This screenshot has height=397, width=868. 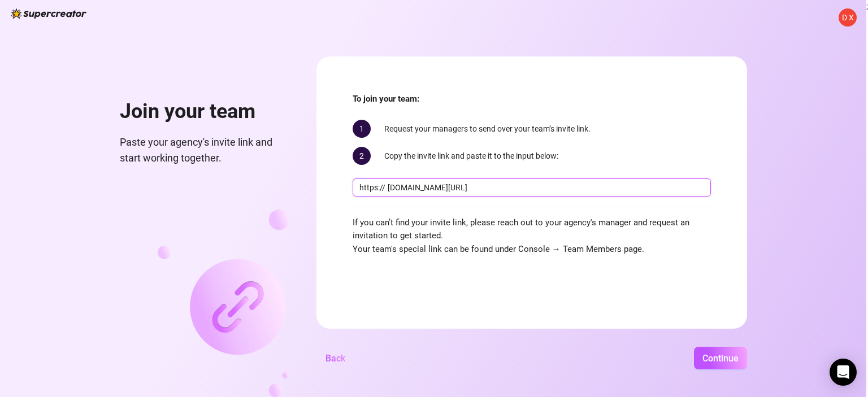 What do you see at coordinates (205, 112) in the screenshot?
I see `h1: Join your team` at bounding box center [205, 112].